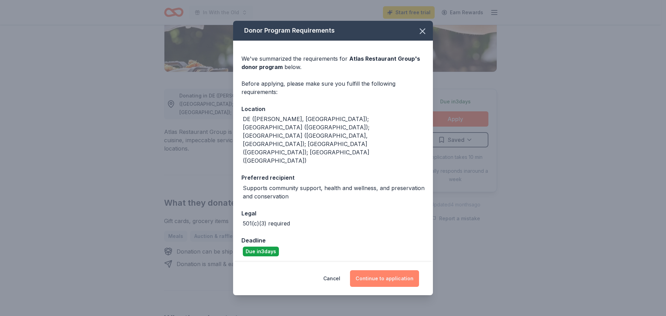  I want to click on div: Supports community support, health and wellness, and preservation and conservation, so click(334, 192).